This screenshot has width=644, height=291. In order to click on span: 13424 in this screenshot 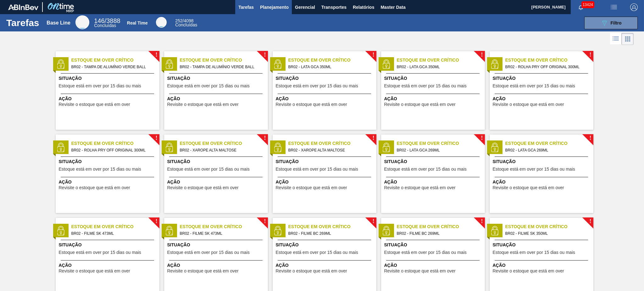, I will do `click(588, 5)`.